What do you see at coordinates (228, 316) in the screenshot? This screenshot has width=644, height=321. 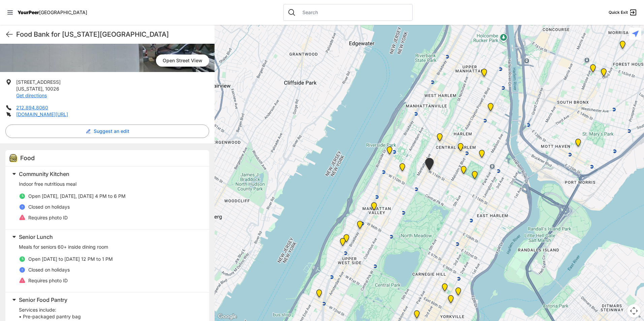 I see `img: Google` at bounding box center [228, 316].